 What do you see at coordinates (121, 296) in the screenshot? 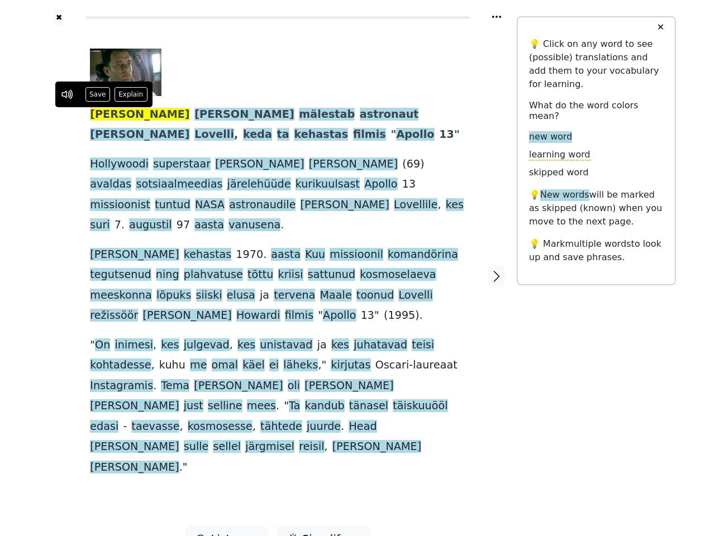
I see `span: meeskonna` at bounding box center [121, 296].